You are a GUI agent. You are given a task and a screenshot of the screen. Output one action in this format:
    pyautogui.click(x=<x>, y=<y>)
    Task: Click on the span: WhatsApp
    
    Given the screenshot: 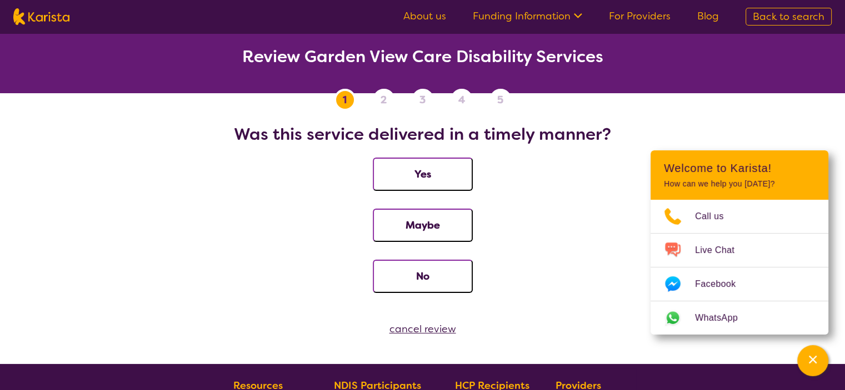 What is the action you would take?
    pyautogui.click(x=723, y=318)
    